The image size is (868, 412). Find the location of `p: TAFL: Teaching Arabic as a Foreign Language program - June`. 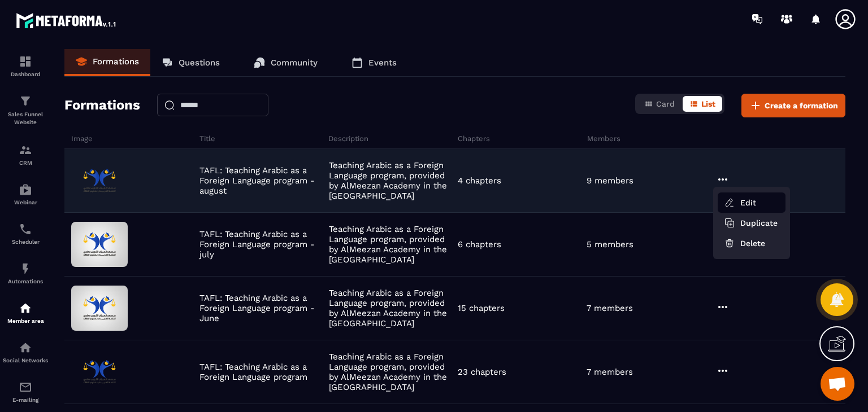

p: TAFL: Teaching Arabic as a Foreign Language program - June is located at coordinates (261, 308).